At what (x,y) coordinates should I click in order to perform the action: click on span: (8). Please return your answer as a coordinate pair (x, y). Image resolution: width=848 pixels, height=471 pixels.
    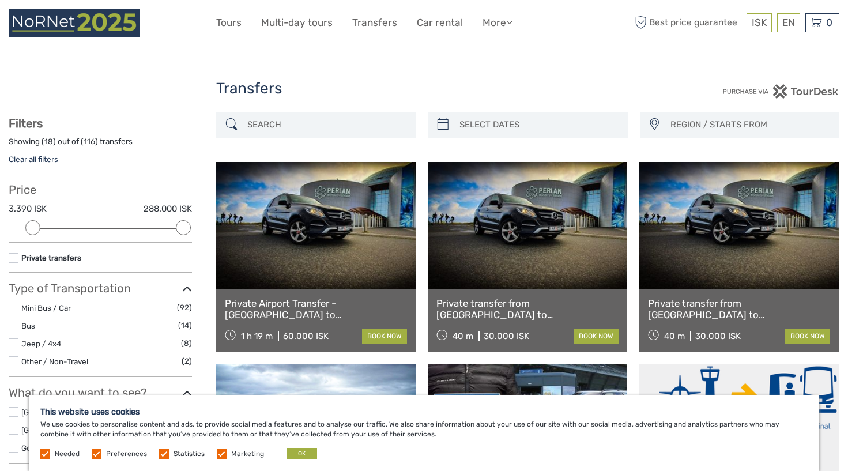
    Looking at the image, I should click on (186, 343).